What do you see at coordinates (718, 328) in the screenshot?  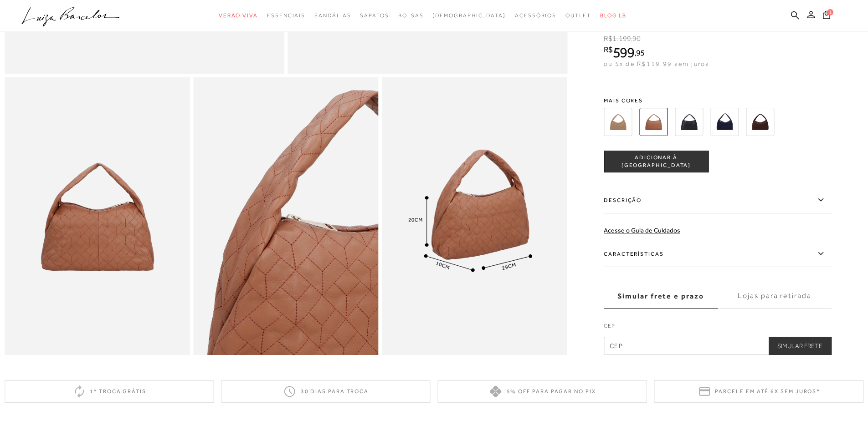 I see `label: CEP` at bounding box center [718, 328].